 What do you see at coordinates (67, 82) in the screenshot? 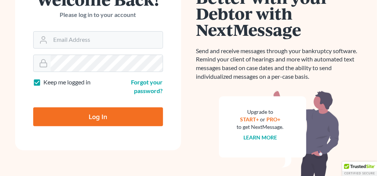
I see `label: Keep me logged in` at bounding box center [67, 82].